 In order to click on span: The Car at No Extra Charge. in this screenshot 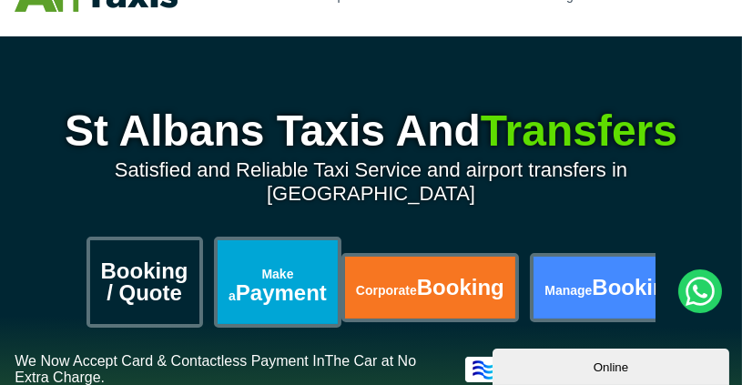, I will do `click(215, 369)`.